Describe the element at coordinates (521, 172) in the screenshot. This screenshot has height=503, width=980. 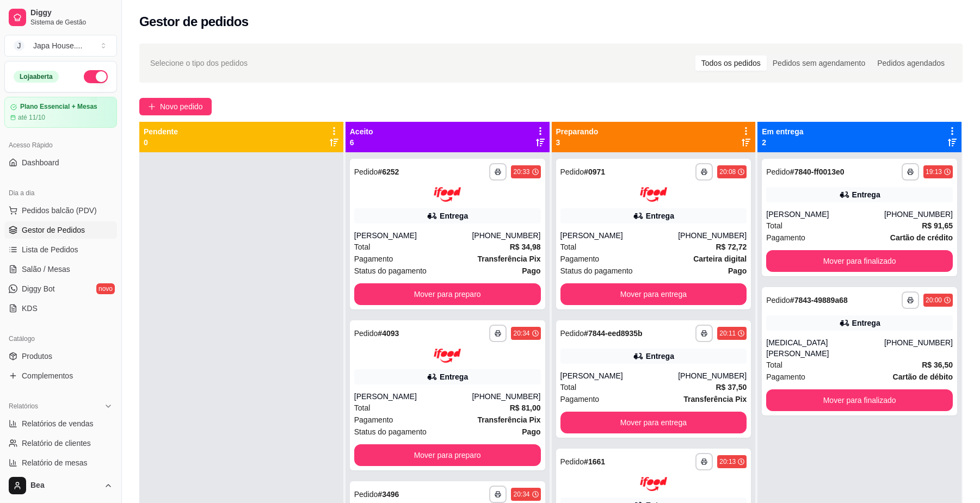
I see `div: 20:33` at that location.